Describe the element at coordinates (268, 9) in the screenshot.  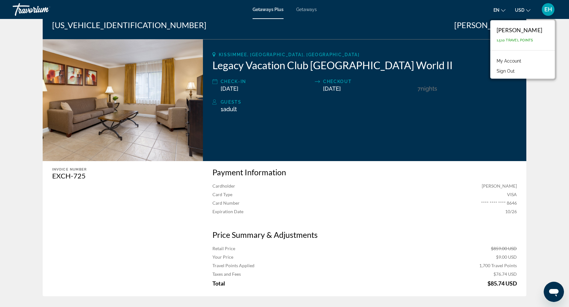
I see `span: Getaways Plus` at that location.